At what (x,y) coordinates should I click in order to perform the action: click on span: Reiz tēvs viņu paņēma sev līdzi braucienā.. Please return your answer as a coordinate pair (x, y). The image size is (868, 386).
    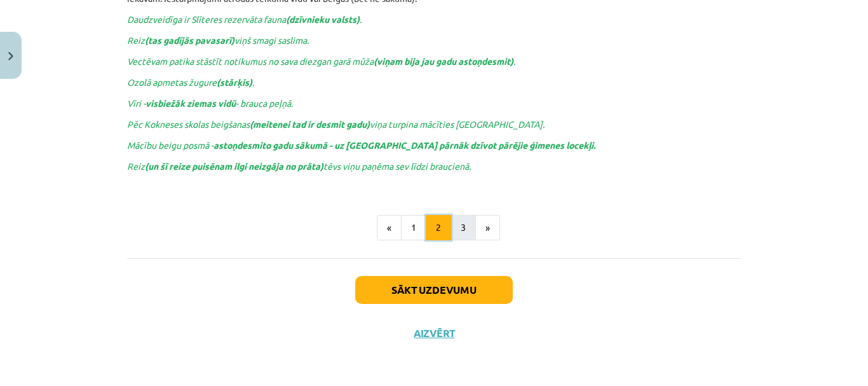
    Looking at the image, I should click on (299, 166).